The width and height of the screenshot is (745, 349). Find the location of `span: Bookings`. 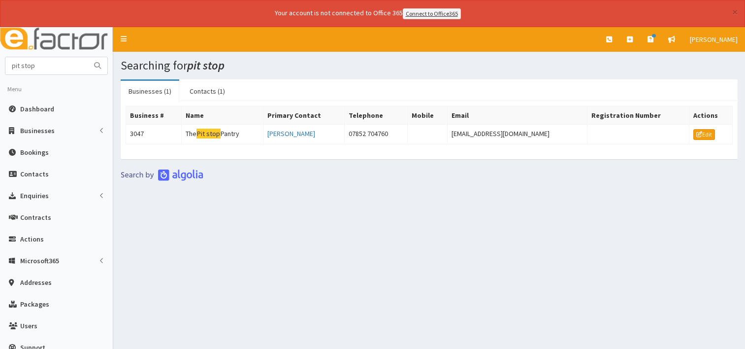

span: Bookings is located at coordinates (34, 152).